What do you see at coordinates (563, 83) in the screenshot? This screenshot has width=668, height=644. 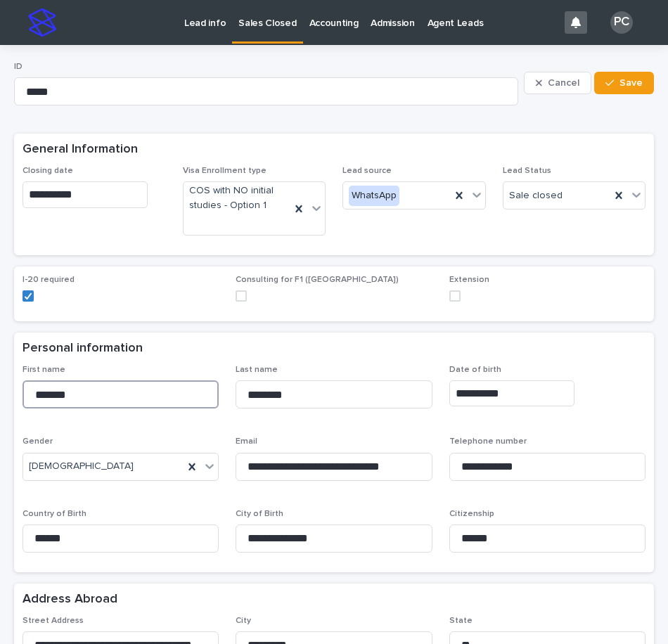 I see `span: Cancel` at bounding box center [563, 83].